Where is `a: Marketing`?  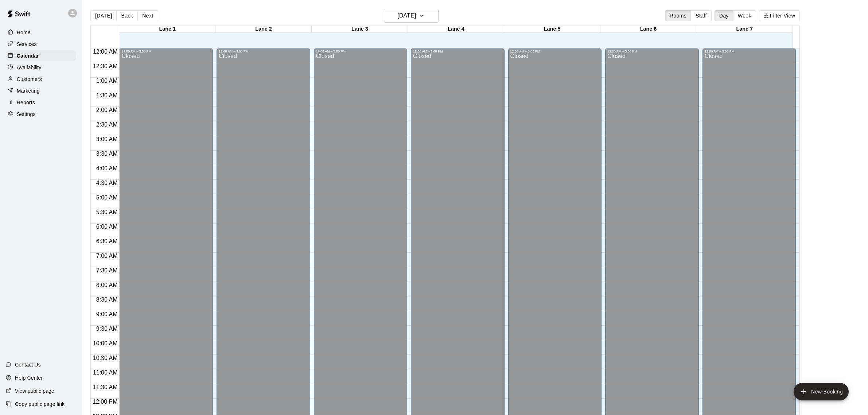 a: Marketing is located at coordinates (41, 91).